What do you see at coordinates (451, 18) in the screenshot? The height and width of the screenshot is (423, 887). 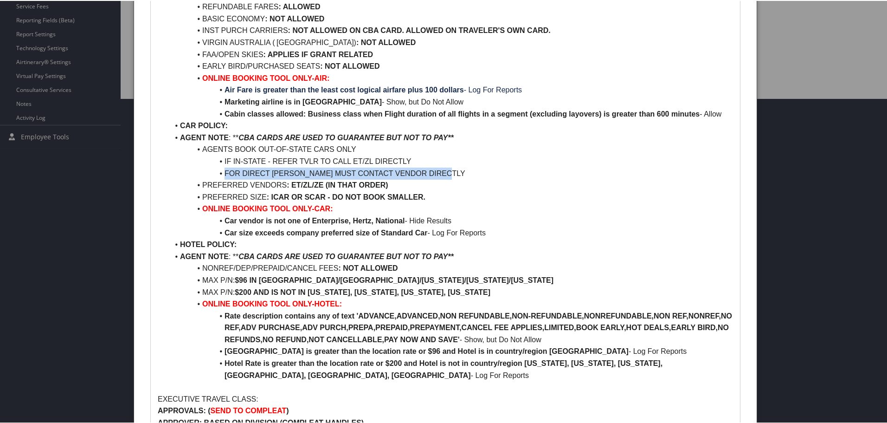 I see `li: BASIC ECONOMY` at bounding box center [451, 18].